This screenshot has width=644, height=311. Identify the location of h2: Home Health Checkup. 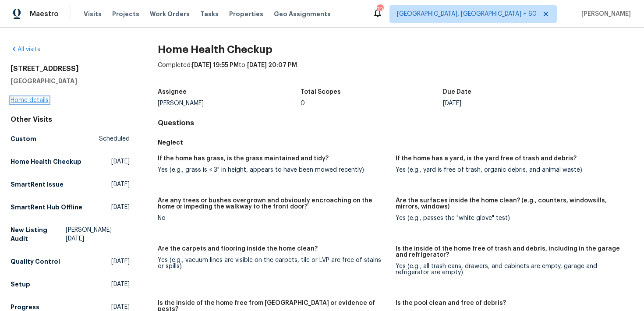
(396, 49).